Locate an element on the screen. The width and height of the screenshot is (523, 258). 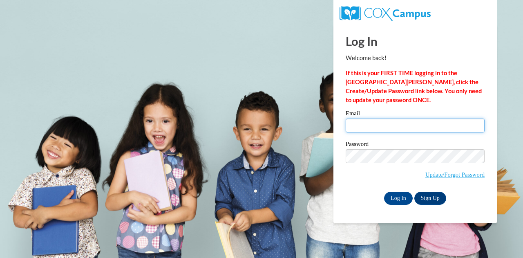
h1: Log In is located at coordinates (415, 41).